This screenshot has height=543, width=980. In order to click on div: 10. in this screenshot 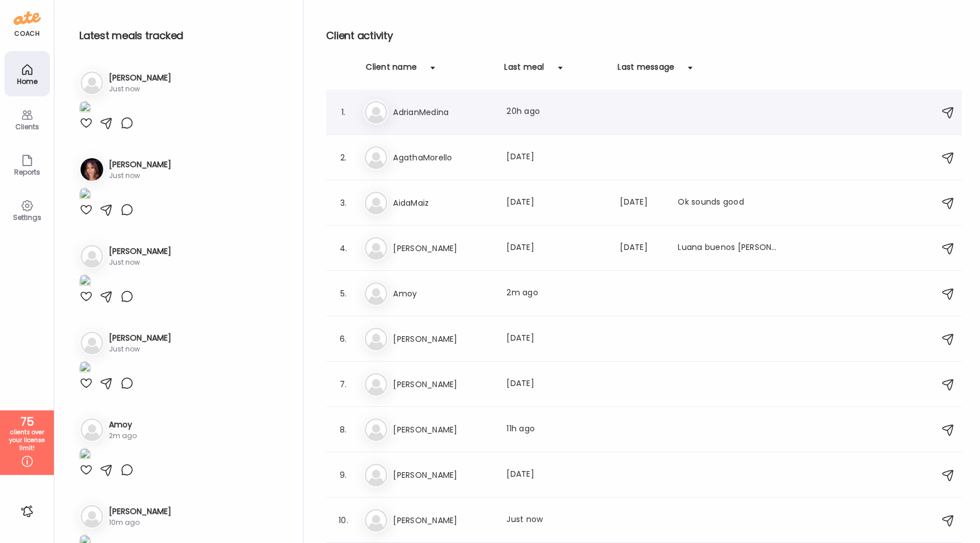, I will do `click(343, 520)`.